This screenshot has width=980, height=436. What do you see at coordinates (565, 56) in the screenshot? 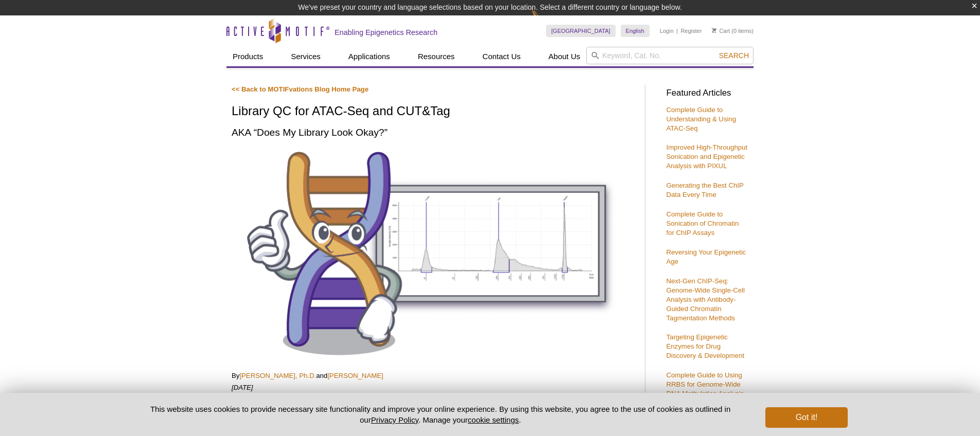
I see `a: About Us` at bounding box center [565, 56].